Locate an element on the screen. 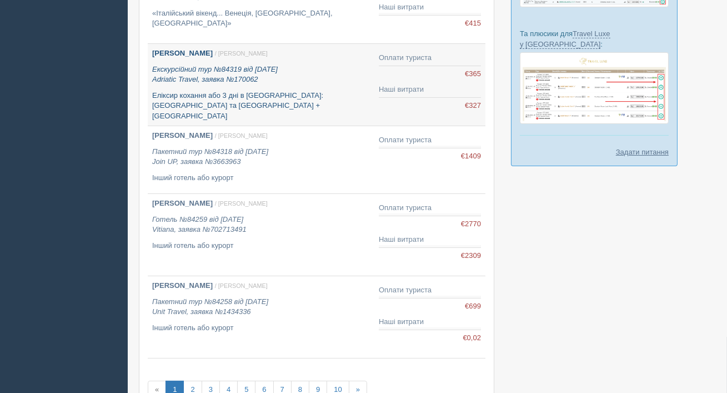 This screenshot has width=727, height=393. span: €415 is located at coordinates (473, 23).